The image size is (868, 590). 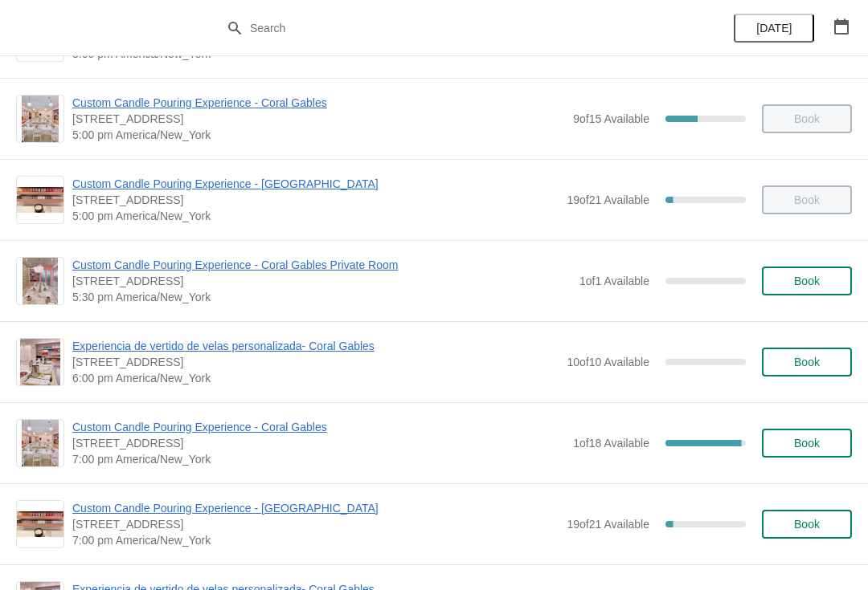 What do you see at coordinates (40, 119) in the screenshot?
I see `img: Custom Candle Pouring Experience - Coral Gables | 154 Giralda Avenue, Coral Gables, FL, USA | 5:0...` at bounding box center [40, 119].